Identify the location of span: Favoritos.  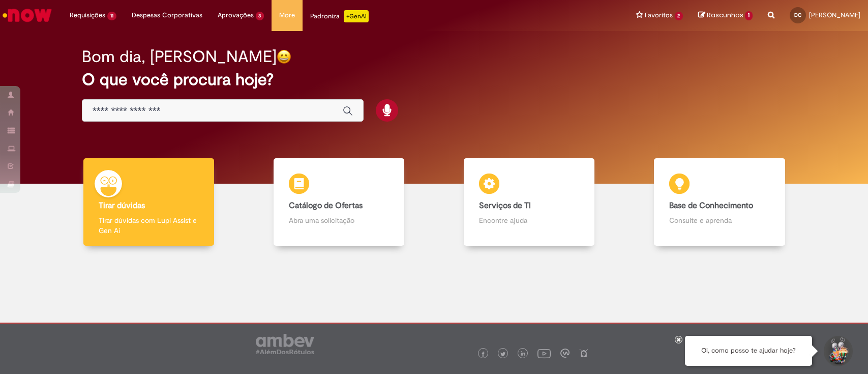
(658, 15).